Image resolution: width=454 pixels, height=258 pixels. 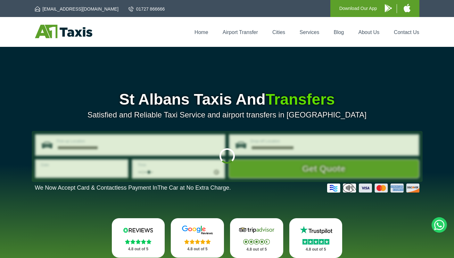 What do you see at coordinates (316, 238) in the screenshot?
I see `a: Trustpilot Stars 4.8 out of 5` at bounding box center [316, 238].